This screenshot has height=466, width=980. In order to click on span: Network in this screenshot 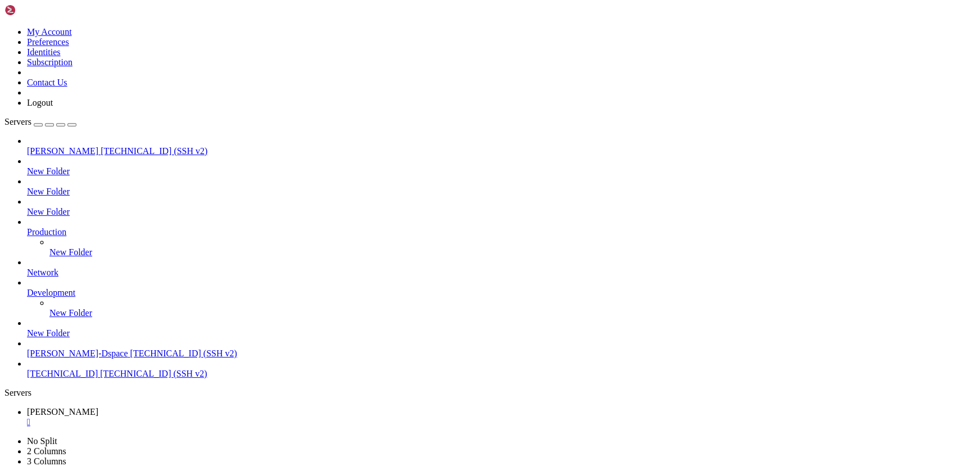, I will do `click(43, 272)`.